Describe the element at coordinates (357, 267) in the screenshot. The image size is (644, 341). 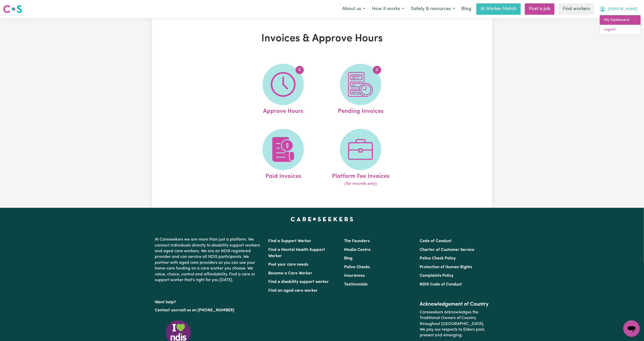
I see `a: Police Checks` at that location.